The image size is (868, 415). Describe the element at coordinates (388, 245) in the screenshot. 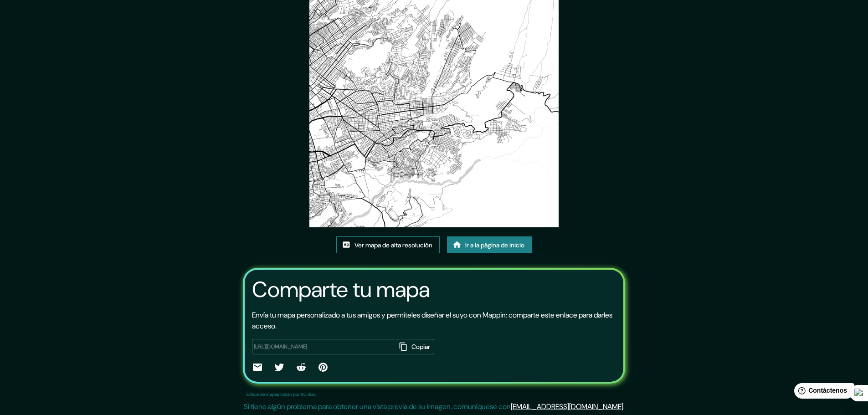

I see `a: Ver mapa de alta resolución` at that location.